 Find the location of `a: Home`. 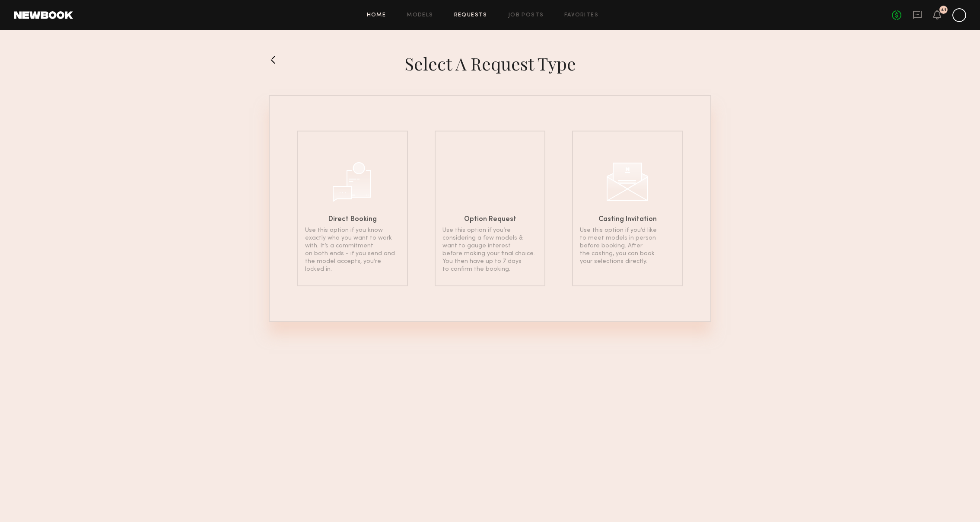

a: Home is located at coordinates (376, 15).